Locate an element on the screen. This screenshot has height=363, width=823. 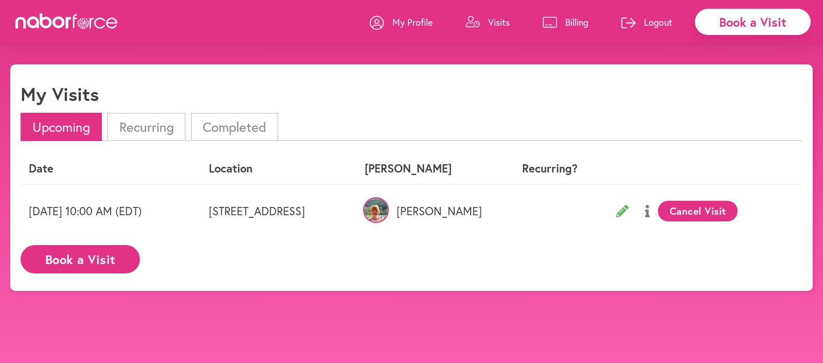
a: Book a Visit is located at coordinates (80, 257).